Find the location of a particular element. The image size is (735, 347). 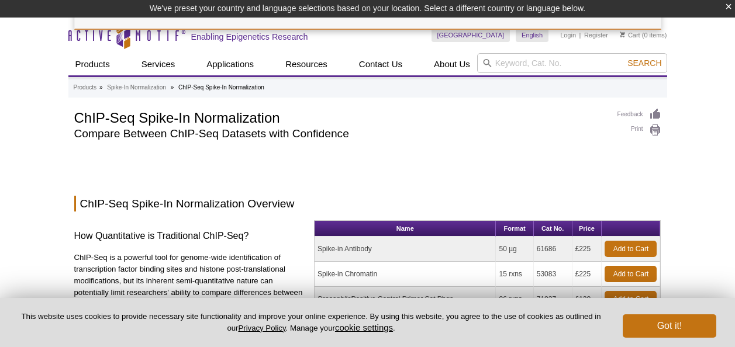

td: Spike-in Antibody is located at coordinates (405, 249).